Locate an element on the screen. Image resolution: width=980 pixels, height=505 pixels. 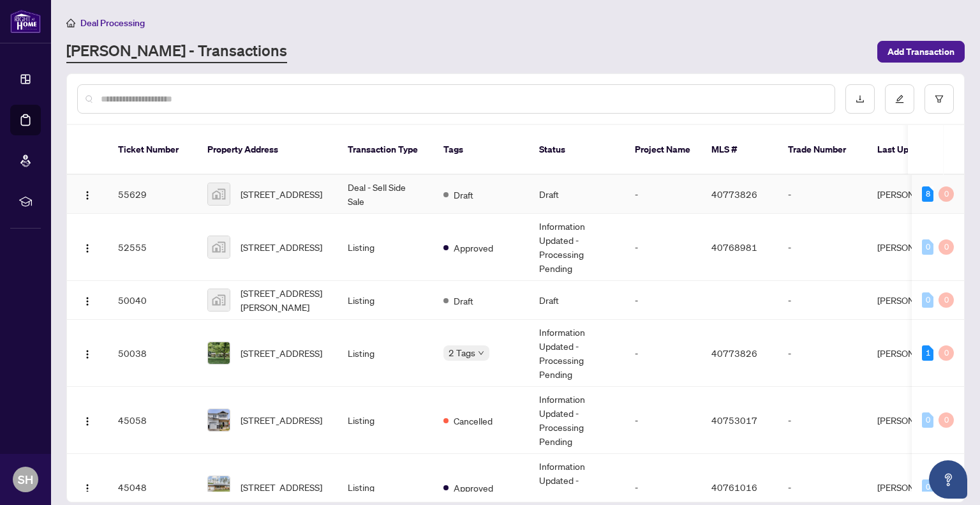
th: Property Address is located at coordinates (267, 150).